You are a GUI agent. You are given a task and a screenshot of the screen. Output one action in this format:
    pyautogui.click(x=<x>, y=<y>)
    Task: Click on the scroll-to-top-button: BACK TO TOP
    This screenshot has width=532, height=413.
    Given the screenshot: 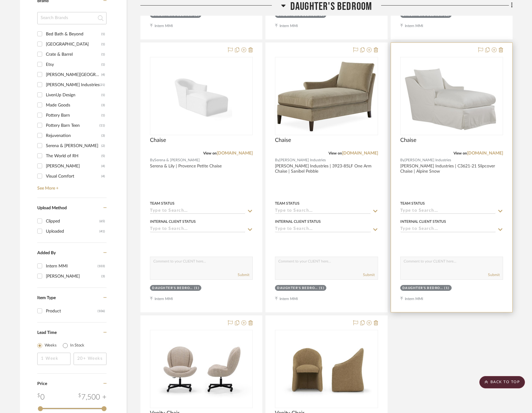 What is the action you would take?
    pyautogui.click(x=502, y=383)
    